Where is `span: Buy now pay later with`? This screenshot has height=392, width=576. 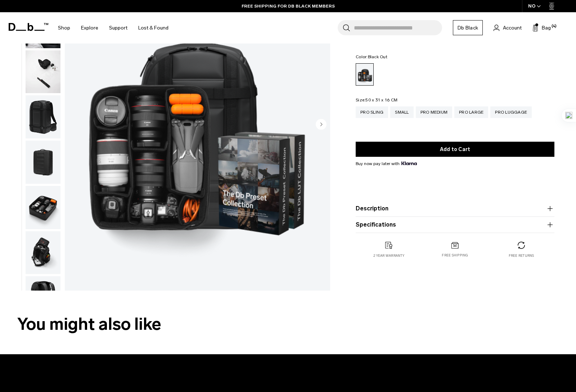 span: Buy now pay later with is located at coordinates (386, 164).